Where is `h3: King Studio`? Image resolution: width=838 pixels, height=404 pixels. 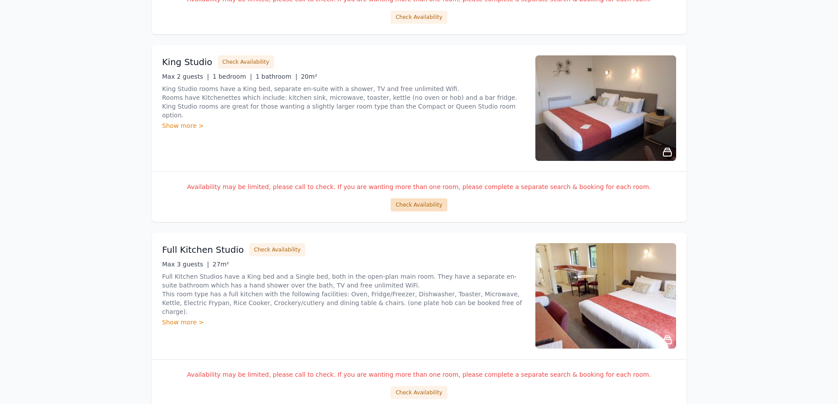 h3: King Studio is located at coordinates (187, 62).